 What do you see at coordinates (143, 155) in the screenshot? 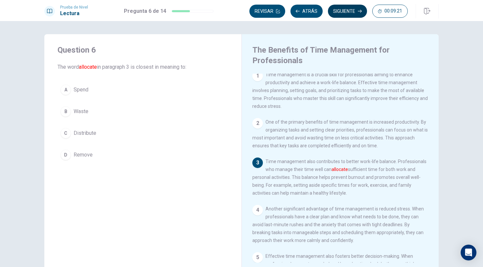
I see `button: DRemove` at bounding box center [143, 155].